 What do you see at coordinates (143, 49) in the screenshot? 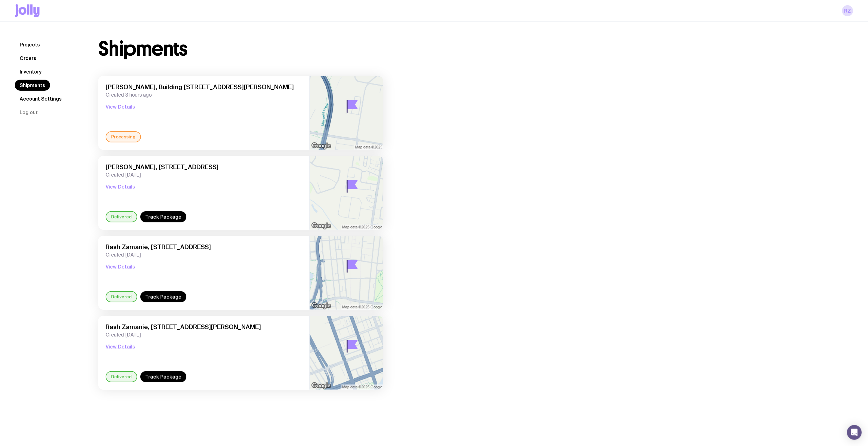
I see `h1: Shipments` at bounding box center [143, 49].